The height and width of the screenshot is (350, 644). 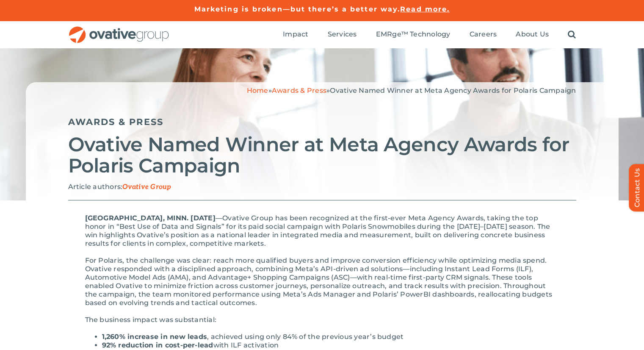 I want to click on span: Services, so click(x=342, y=35).